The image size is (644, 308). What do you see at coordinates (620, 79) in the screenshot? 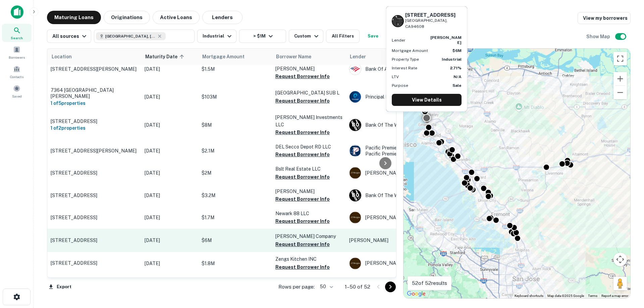
I see `button: Zoom in` at bounding box center [620, 79].